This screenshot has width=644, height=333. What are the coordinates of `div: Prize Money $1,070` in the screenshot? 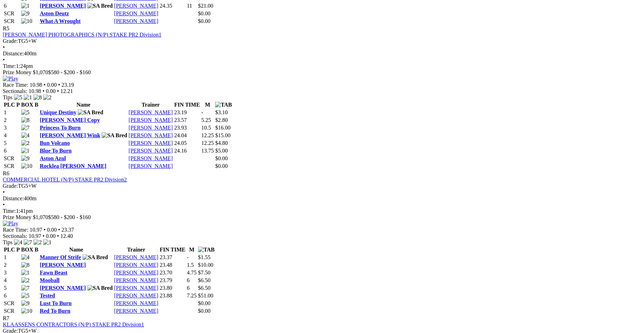 It's located at (322, 217).